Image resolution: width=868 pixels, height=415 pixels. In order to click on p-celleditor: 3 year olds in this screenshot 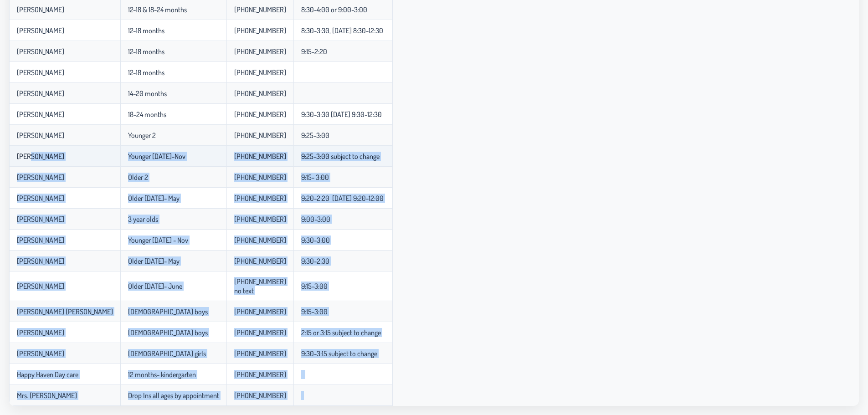, I will do `click(143, 219)`.